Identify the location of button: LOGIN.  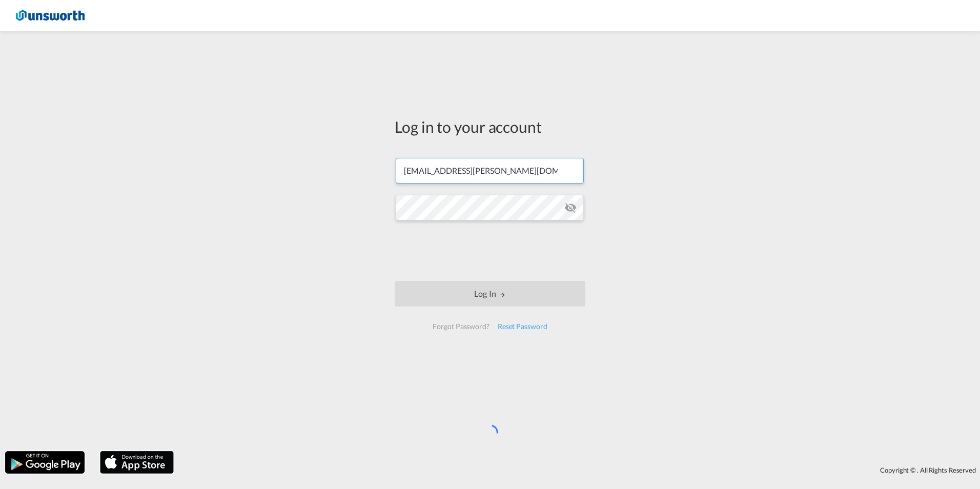
(490, 294).